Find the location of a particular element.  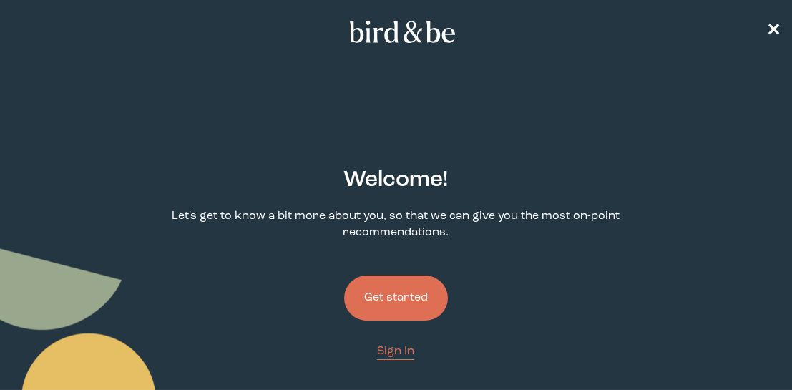

button: Get started is located at coordinates (396, 298).